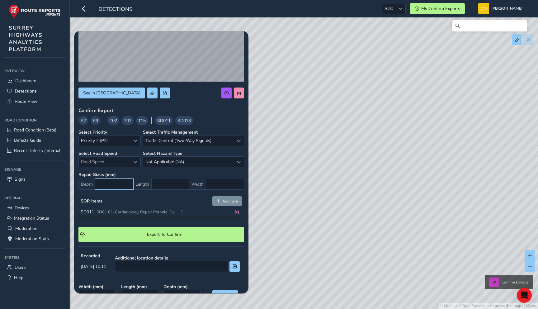 Image resolution: width=538 pixels, height=309 pixels. What do you see at coordinates (161, 111) in the screenshot?
I see `div: Confirm Export` at bounding box center [161, 111].